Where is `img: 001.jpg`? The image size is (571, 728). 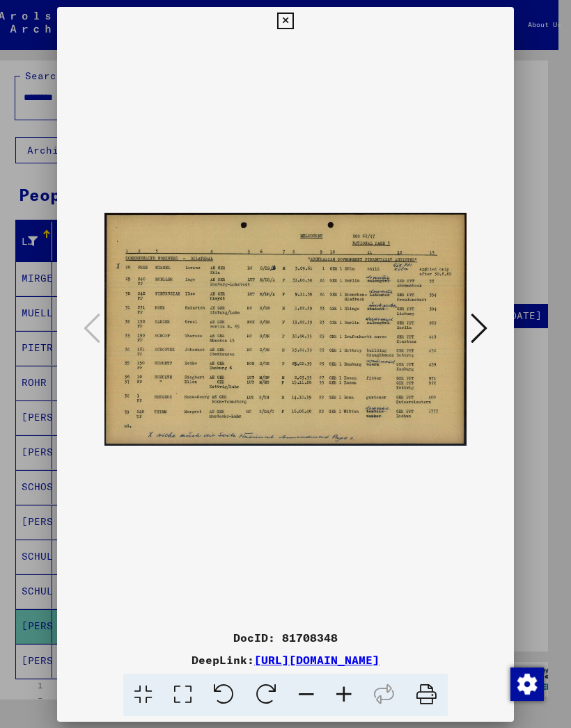 img: 001.jpg is located at coordinates (286, 329).